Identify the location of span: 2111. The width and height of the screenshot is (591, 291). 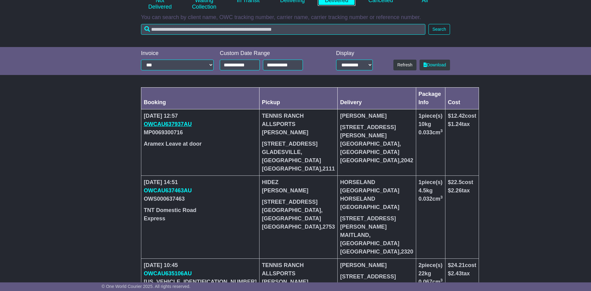
(329, 169).